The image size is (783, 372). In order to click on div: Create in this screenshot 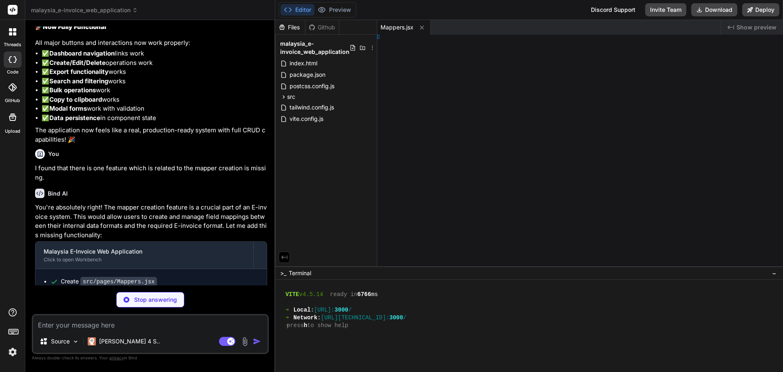, I will do `click(109, 281)`.